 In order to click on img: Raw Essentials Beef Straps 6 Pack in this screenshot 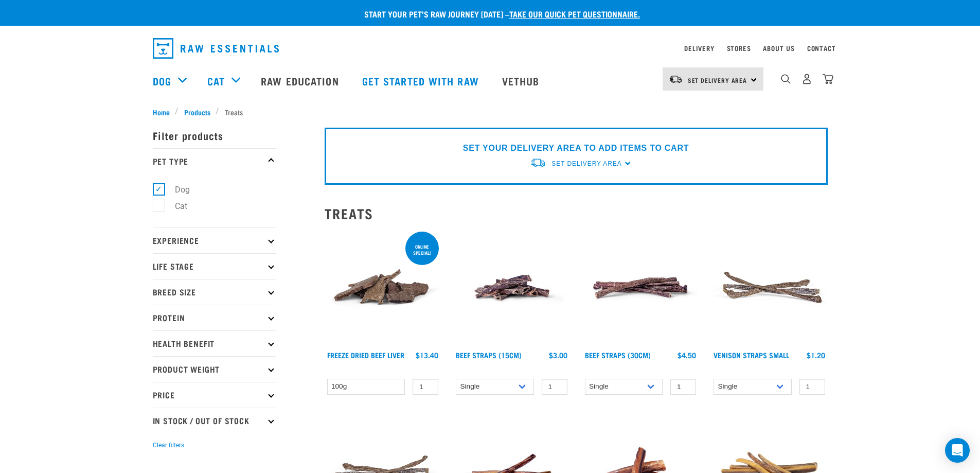, I will do `click(640, 287)`.